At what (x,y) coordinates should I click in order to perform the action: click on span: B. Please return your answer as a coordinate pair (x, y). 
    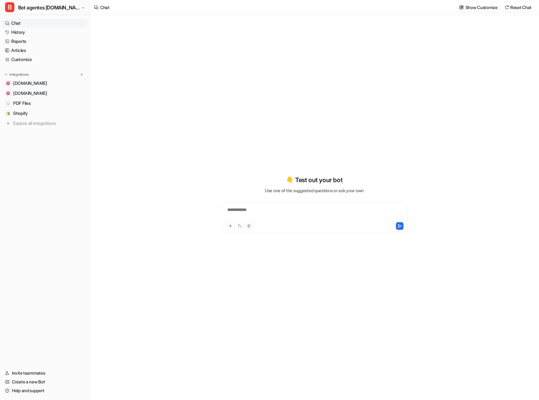
    Looking at the image, I should click on (10, 7).